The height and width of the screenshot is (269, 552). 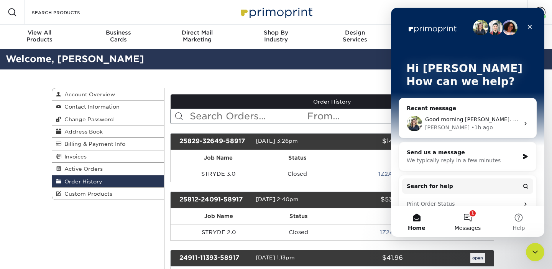 I want to click on div: Send us a messageWe typically reply in a few minutes, so click(x=77, y=149).